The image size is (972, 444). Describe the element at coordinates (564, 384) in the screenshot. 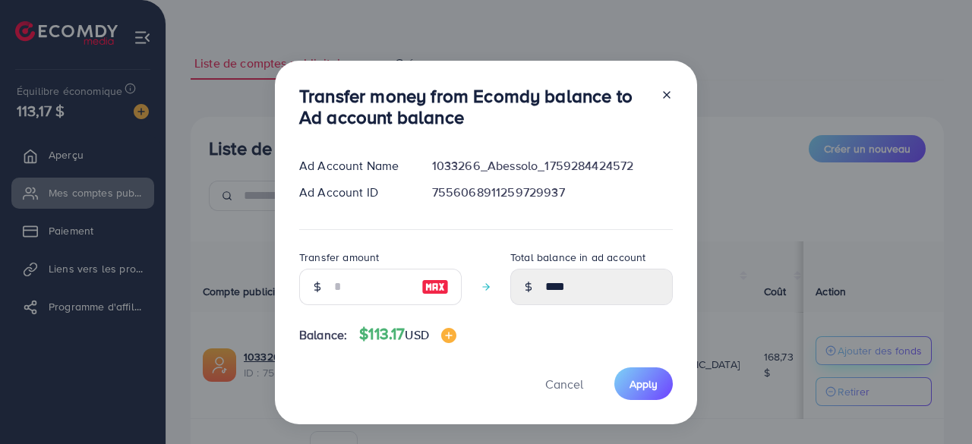

I see `span: Cancel` at that location.